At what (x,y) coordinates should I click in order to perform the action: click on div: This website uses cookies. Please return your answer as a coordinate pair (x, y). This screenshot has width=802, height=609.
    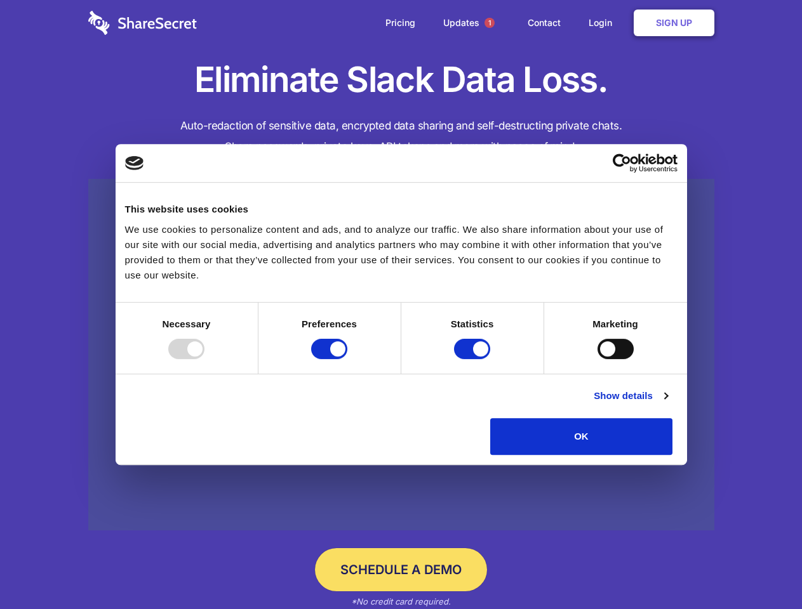
    Looking at the image, I should click on (401, 210).